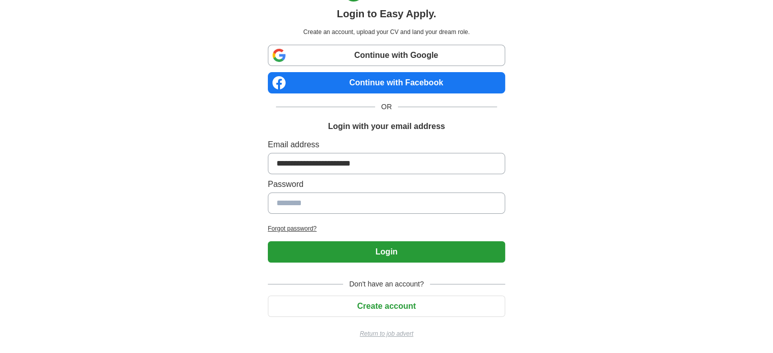 This screenshot has height=353, width=773. Describe the element at coordinates (386, 185) in the screenshot. I see `label: Password` at that location.